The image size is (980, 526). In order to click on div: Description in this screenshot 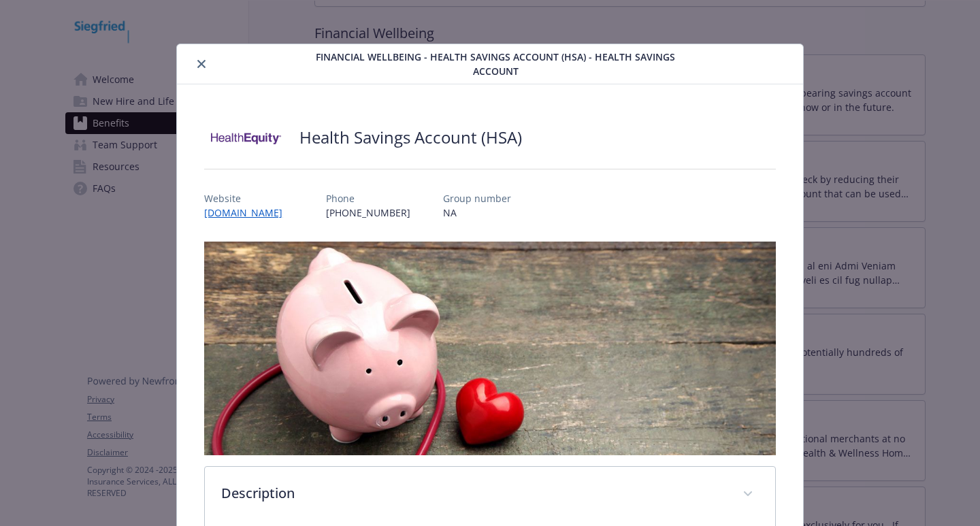, I will do `click(490, 494)`.